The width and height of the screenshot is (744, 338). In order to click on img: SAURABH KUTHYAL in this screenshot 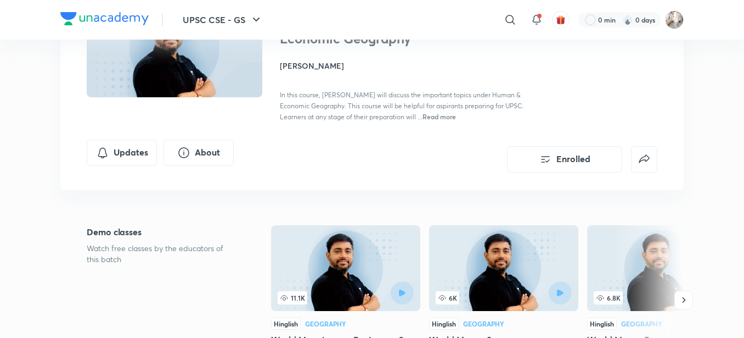, I will do `click(675, 20)`.